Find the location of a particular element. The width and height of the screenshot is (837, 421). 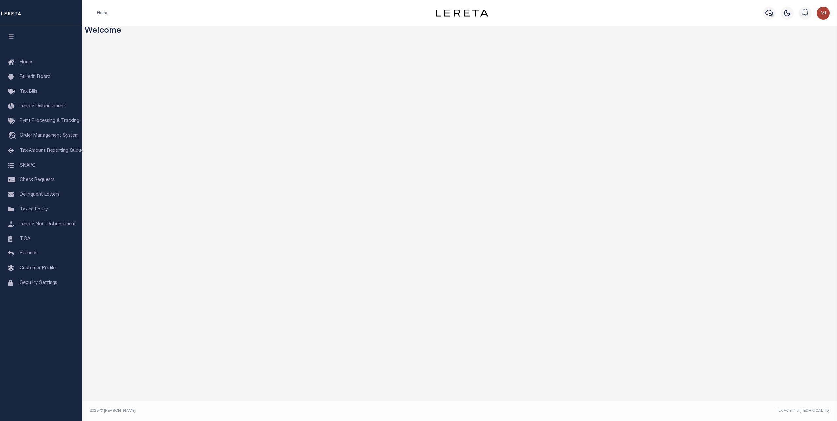

span: Pymt Processing & Tracking is located at coordinates (50, 121).